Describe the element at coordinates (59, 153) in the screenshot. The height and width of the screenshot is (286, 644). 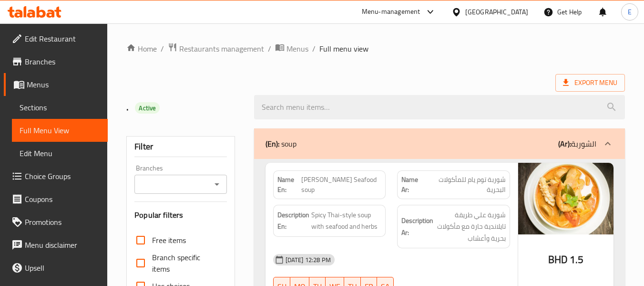
I see `a: Edit Menu` at that location.